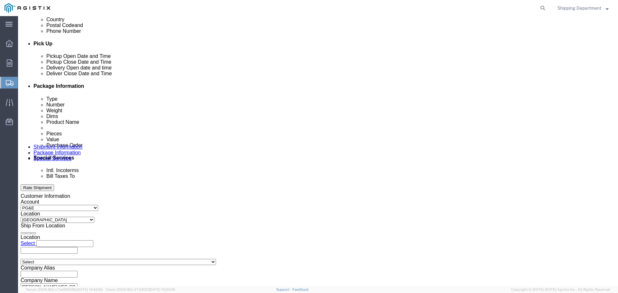 The height and width of the screenshot is (293, 618). I want to click on span: Client: 2025.18.0-27d3021, so click(140, 290).